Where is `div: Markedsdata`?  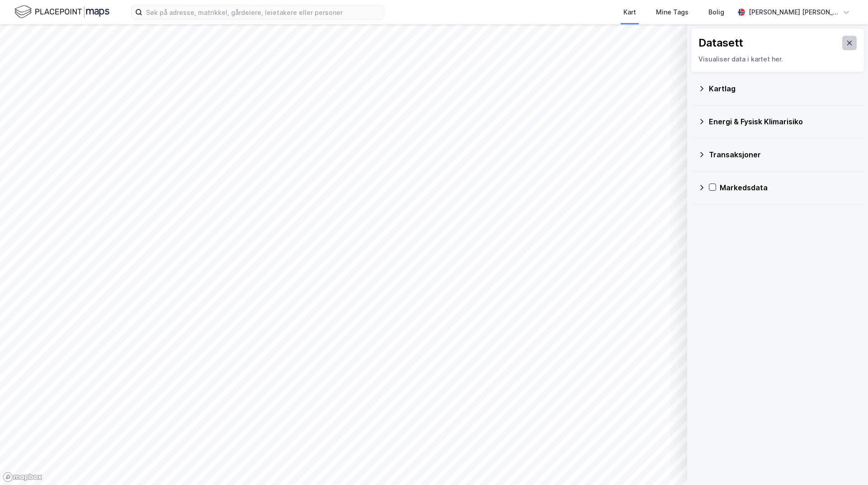 div: Markedsdata is located at coordinates (789, 188).